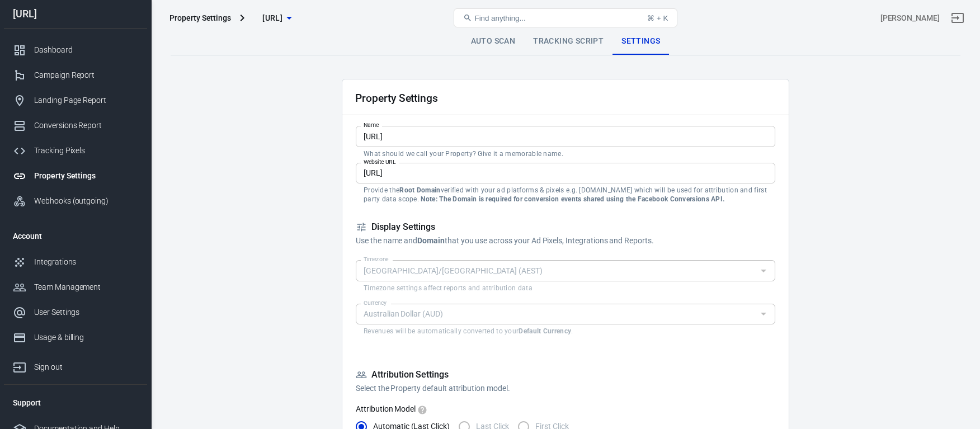 Image resolution: width=980 pixels, height=429 pixels. What do you see at coordinates (76, 50) in the screenshot?
I see `a: Dashboard` at bounding box center [76, 50].